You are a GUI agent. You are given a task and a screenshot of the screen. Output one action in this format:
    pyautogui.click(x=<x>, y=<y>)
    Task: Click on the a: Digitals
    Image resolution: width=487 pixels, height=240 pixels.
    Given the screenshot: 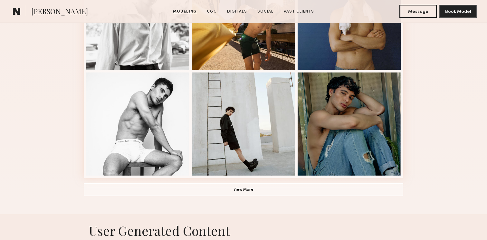 What is the action you would take?
    pyautogui.click(x=237, y=12)
    